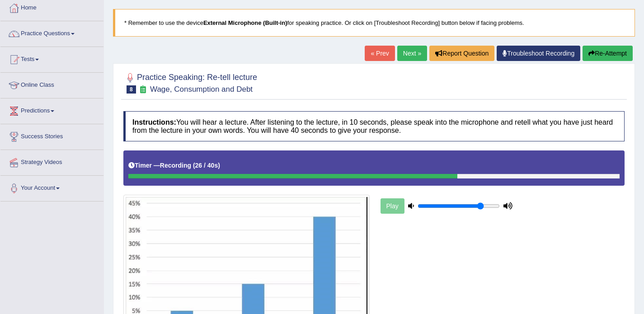 This screenshot has width=644, height=314. Describe the element at coordinates (412, 53) in the screenshot. I see `a: Next »` at that location.